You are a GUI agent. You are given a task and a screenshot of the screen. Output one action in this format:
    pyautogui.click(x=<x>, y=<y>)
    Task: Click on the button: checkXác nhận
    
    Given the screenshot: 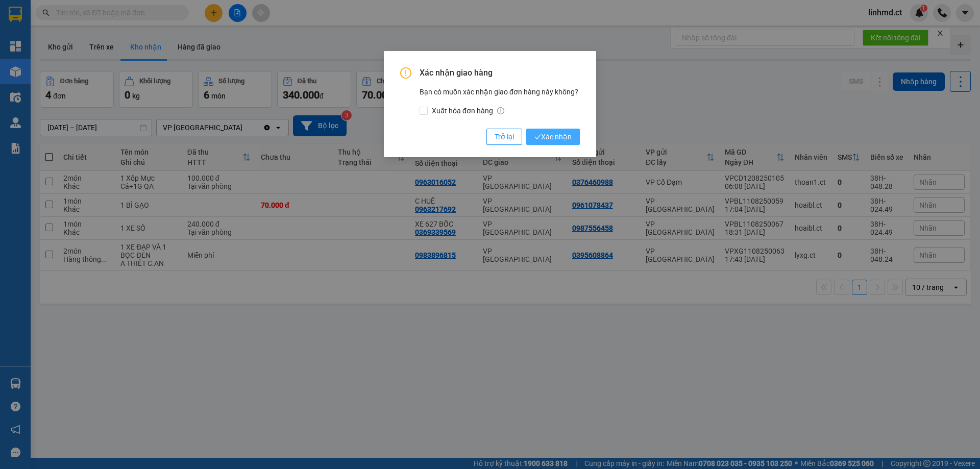 What is the action you would take?
    pyautogui.click(x=553, y=137)
    